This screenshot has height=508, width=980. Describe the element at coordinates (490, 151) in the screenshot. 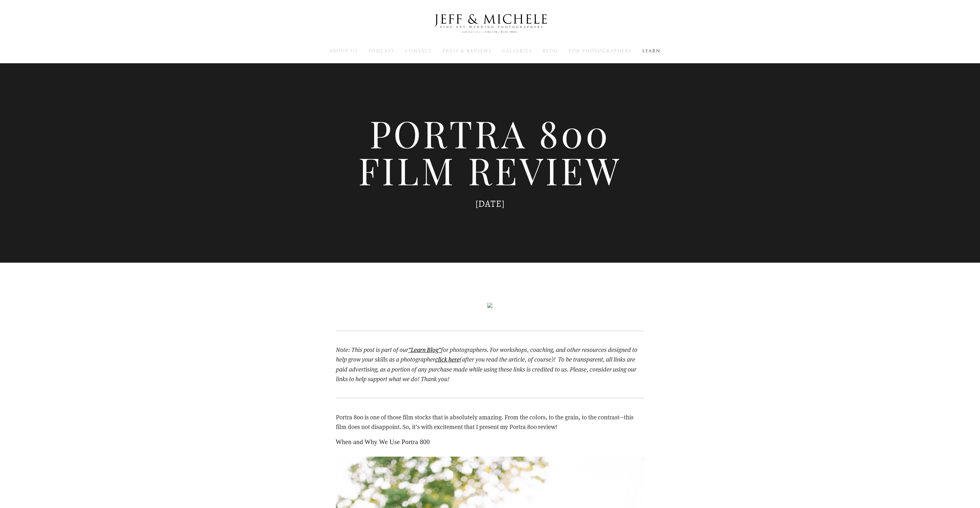

I see `h1: Portra 800 Film Review` at that location.